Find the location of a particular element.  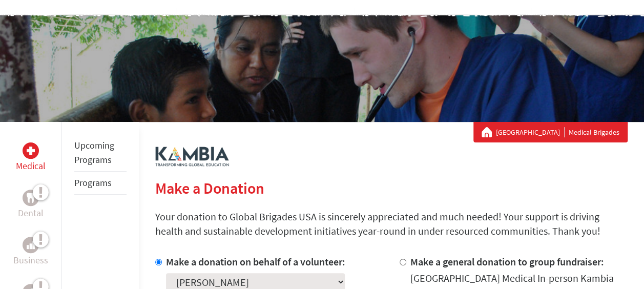

p: Business is located at coordinates (31, 260).